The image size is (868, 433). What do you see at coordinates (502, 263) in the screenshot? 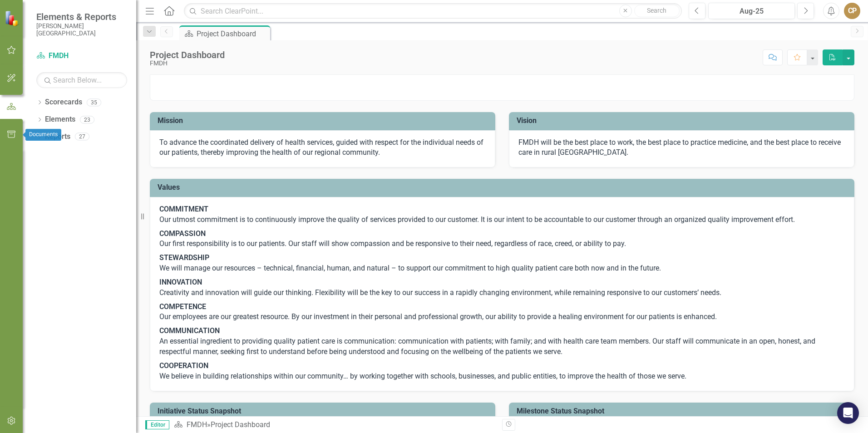
I see `p: We will manage our resources – technical, financial, human, and natural – to support our commitme...` at bounding box center [502, 263].